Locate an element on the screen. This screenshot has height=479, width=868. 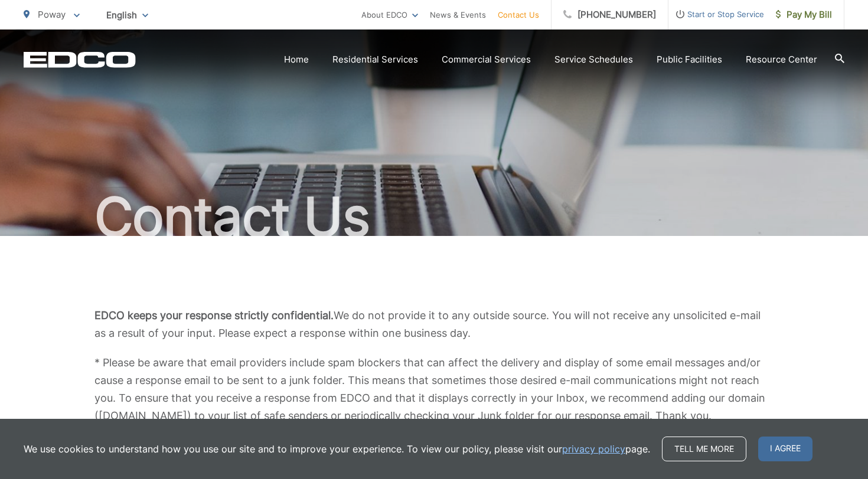
a: Commercial Services is located at coordinates (486, 60).